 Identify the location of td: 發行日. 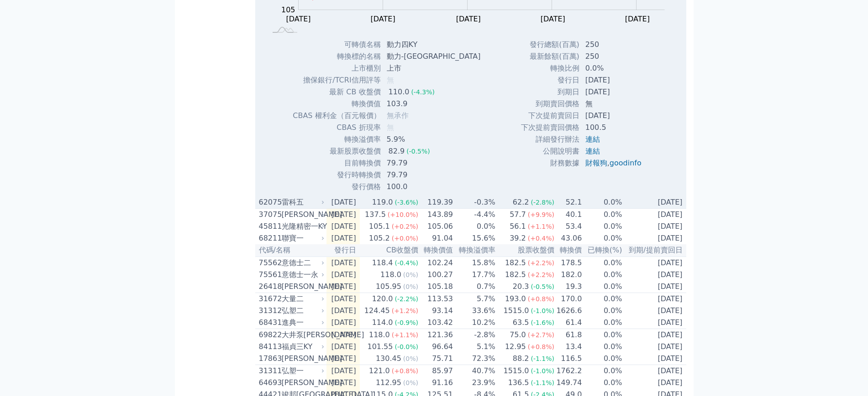
(550, 80).